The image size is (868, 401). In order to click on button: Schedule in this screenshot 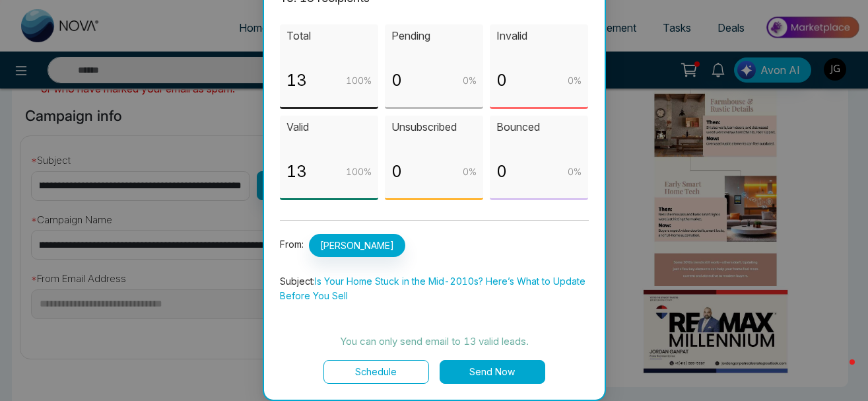, I will do `click(377, 372)`.